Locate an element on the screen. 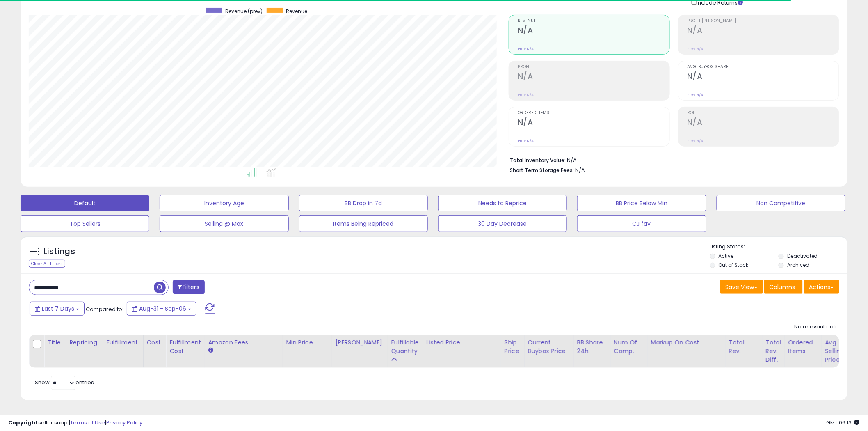 Image resolution: width=868 pixels, height=431 pixels. small: Amazon Fees. is located at coordinates (210, 351).